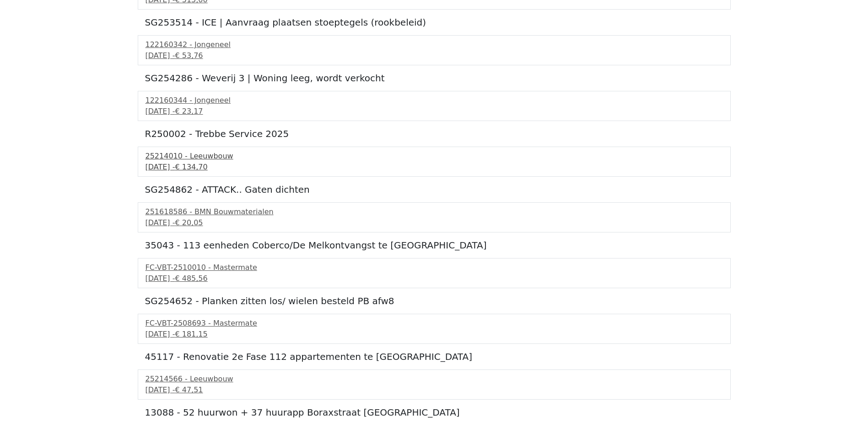  Describe the element at coordinates (434, 324) in the screenshot. I see `div: FC-VBT-2508693 - Mastermate` at that location.